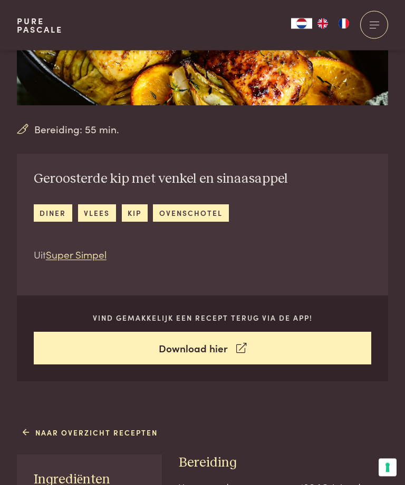  What do you see at coordinates (53, 213) in the screenshot?
I see `a: diner` at bounding box center [53, 213].